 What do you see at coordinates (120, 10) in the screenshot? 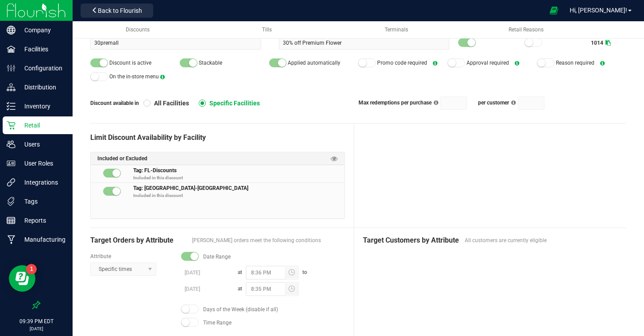
I see `span: Back to Flourish` at bounding box center [120, 10].